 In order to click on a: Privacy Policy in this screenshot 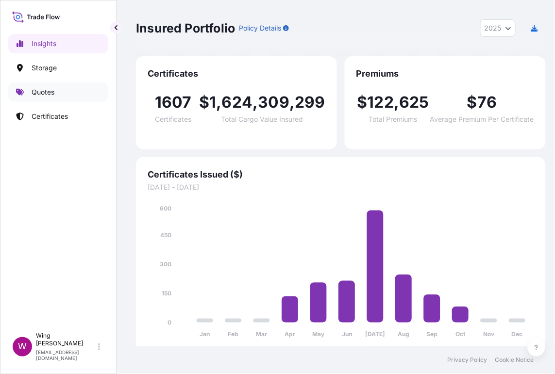, I will do `click(467, 361)`.